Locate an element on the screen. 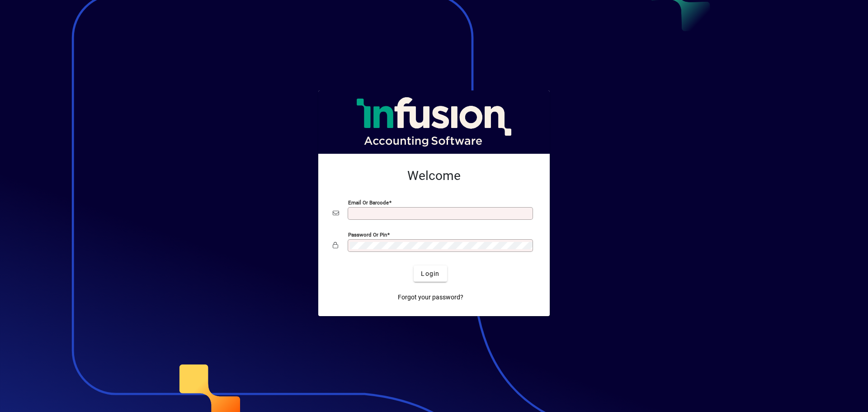 The image size is (868, 412). span: Forgot your password? is located at coordinates (431, 297).